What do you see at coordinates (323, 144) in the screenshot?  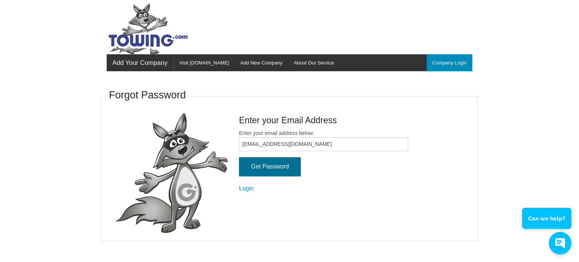 I see `input: Enter your email address below.` at bounding box center [323, 144].